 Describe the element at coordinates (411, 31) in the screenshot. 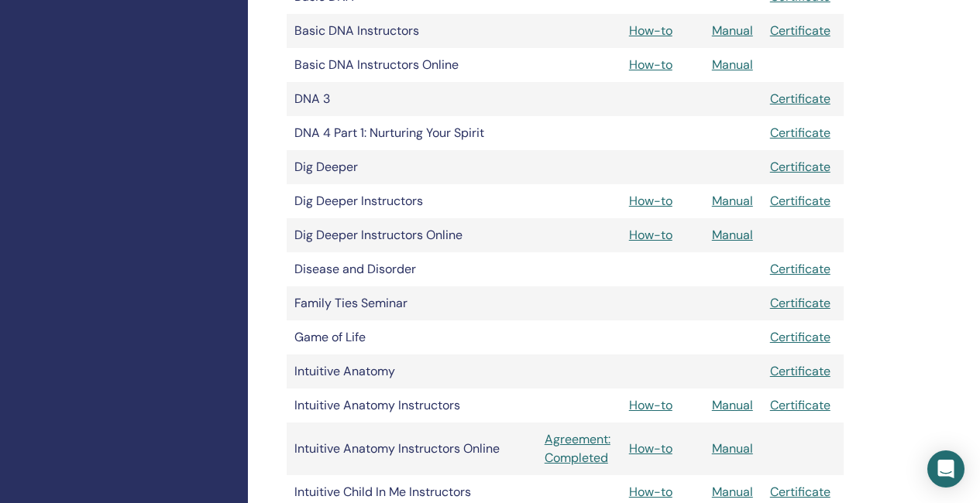

I see `td: Basic DNA Instructors` at that location.